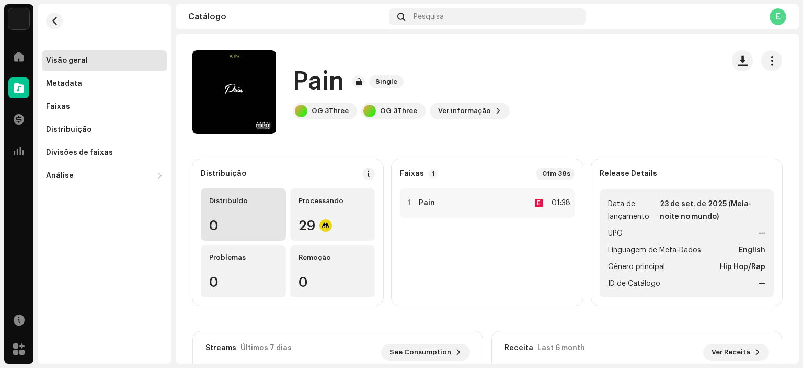 The width and height of the screenshot is (803, 368). I want to click on div: 01:38, so click(559, 203).